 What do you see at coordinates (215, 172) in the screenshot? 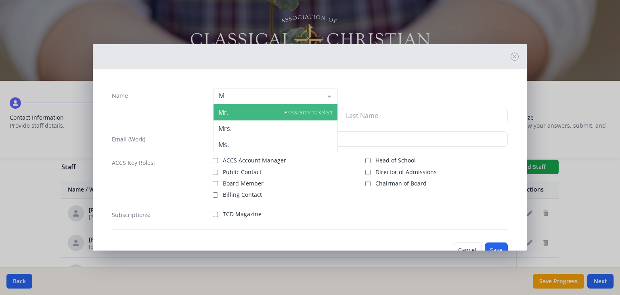
I see `input: Public Contact` at bounding box center [215, 172].